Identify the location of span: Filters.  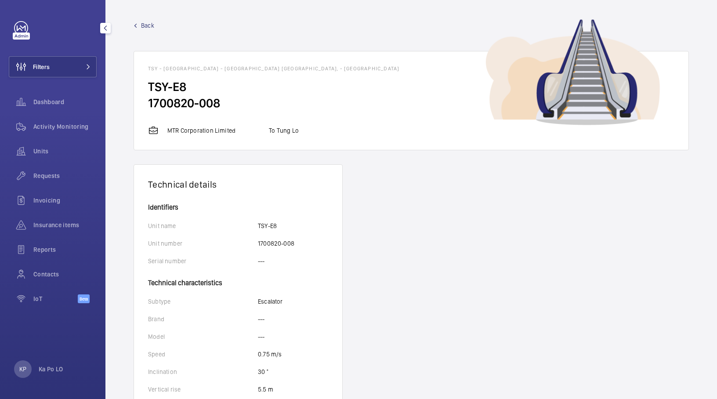
(41, 67).